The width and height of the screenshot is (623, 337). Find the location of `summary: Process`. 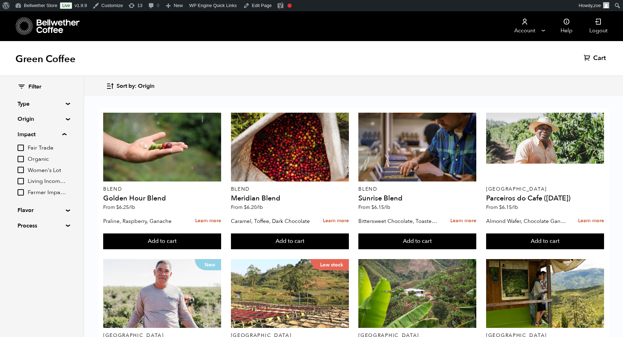

summary: Process is located at coordinates (42, 226).